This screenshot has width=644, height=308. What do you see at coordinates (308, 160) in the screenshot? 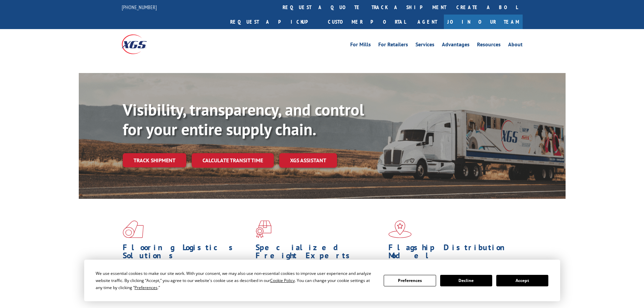
I see `a: XGS ASSISTANT` at bounding box center [308, 160].